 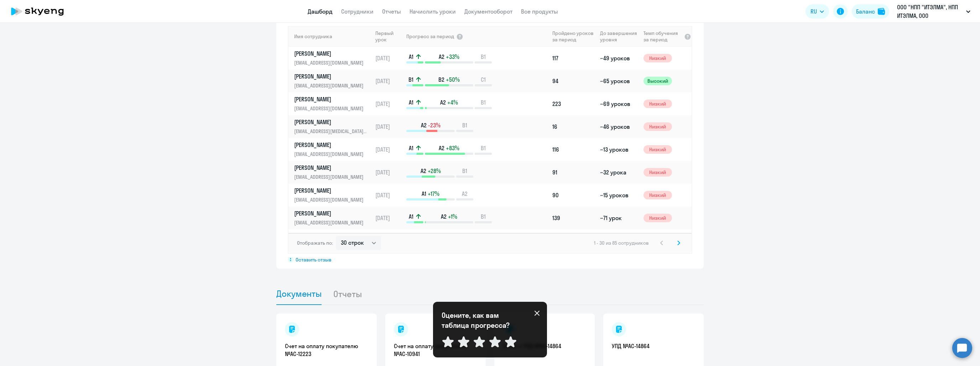 What do you see at coordinates (357, 11) in the screenshot?
I see `a: Сотрудники` at bounding box center [357, 11].